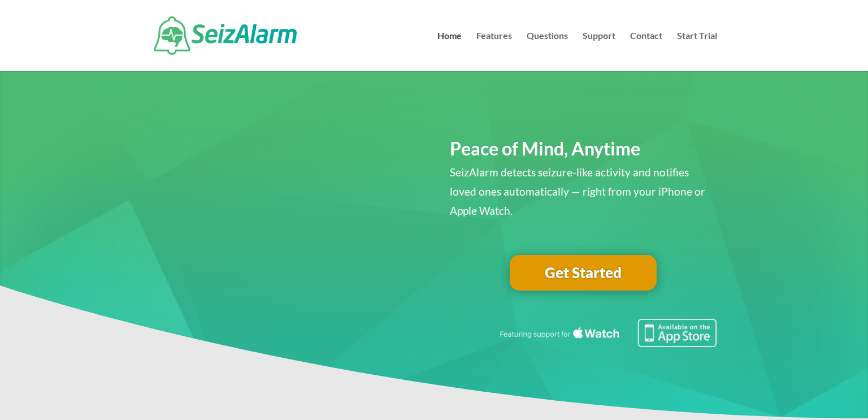 Image resolution: width=868 pixels, height=420 pixels. What do you see at coordinates (577, 191) in the screenshot?
I see `span: SeizAlarm detects seizure-like activity and notifies loved ones automatically — right from your i...` at bounding box center [577, 191].